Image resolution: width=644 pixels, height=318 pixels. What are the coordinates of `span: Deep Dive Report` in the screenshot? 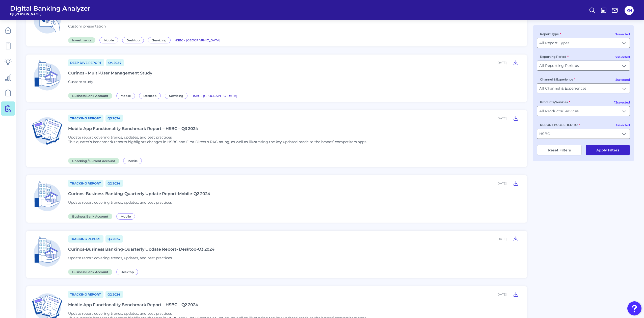 It's located at (86, 62).